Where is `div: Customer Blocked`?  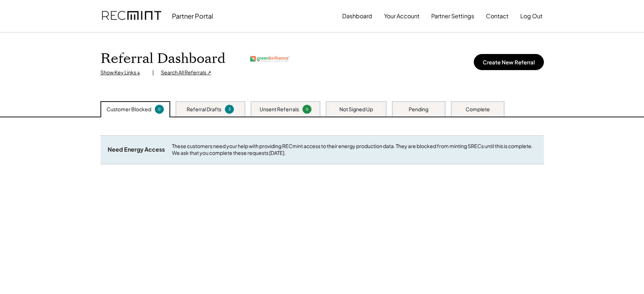
div: Customer Blocked is located at coordinates (129, 109).